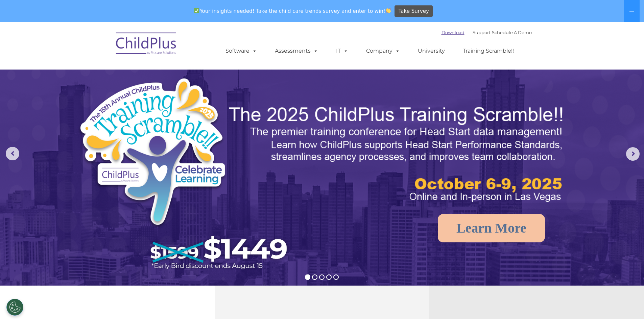  I want to click on button: Cookies Settings, so click(15, 307).